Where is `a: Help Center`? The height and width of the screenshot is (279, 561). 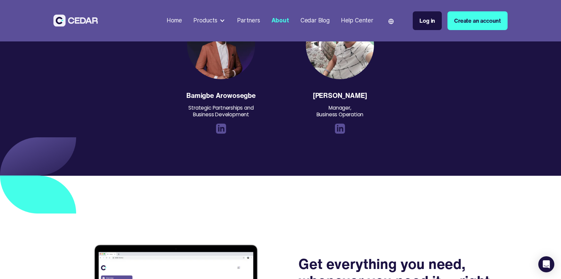 a: Help Center is located at coordinates (357, 21).